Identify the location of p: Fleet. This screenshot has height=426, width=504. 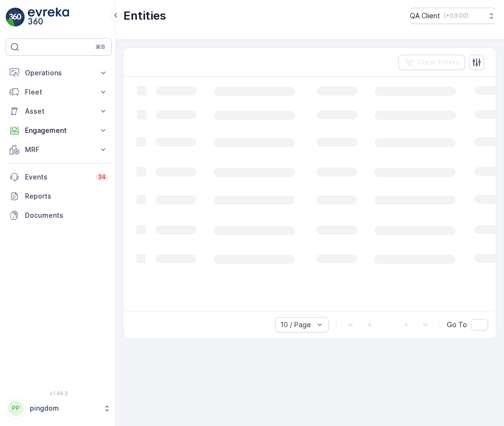
(58, 92).